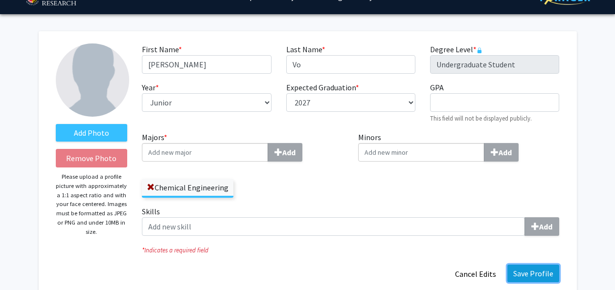 The height and width of the screenshot is (290, 615). What do you see at coordinates (91, 133) in the screenshot?
I see `label: AddProfile Picture` at bounding box center [91, 133].